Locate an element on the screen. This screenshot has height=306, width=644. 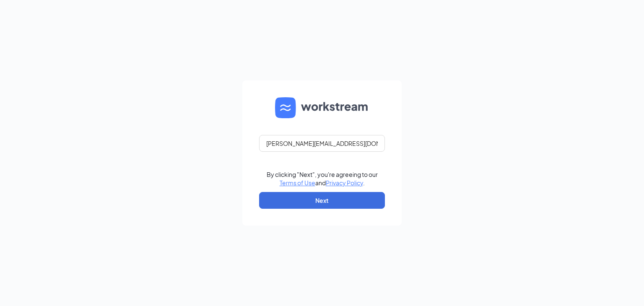
img: WS logo and Workstream text is located at coordinates (322, 108).